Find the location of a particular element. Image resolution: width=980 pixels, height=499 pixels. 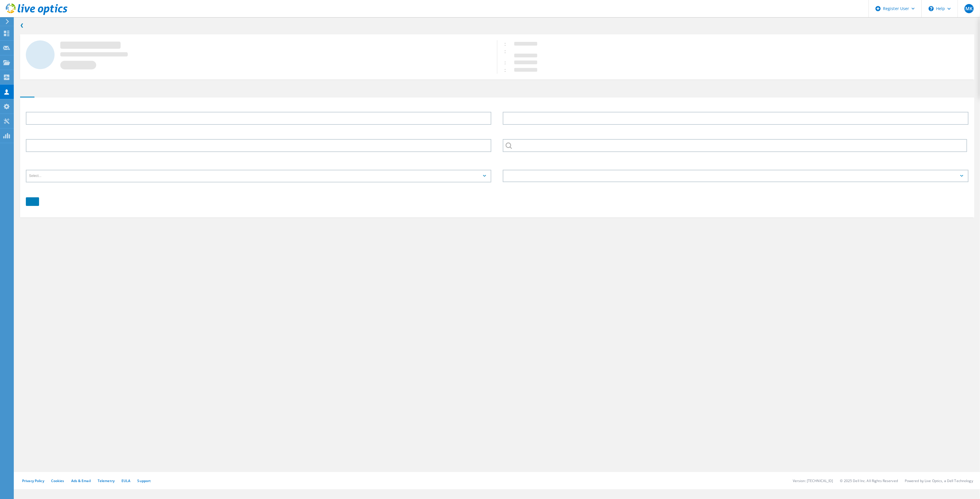

li: Powered by Live Optics, a Dell Technology is located at coordinates (939, 481).